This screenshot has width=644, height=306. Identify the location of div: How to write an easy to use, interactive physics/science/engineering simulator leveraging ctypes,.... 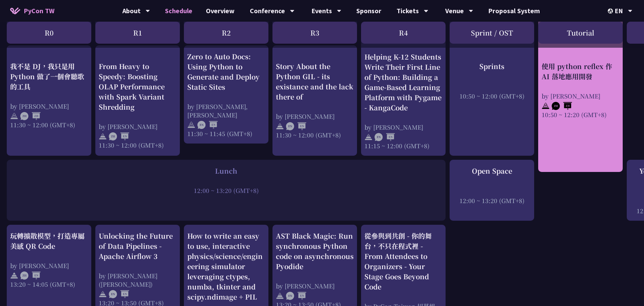
(226, 266).